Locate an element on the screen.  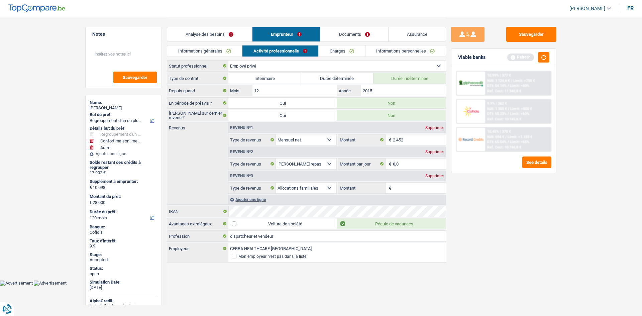
img: Advertisement is located at coordinates (50, 283).